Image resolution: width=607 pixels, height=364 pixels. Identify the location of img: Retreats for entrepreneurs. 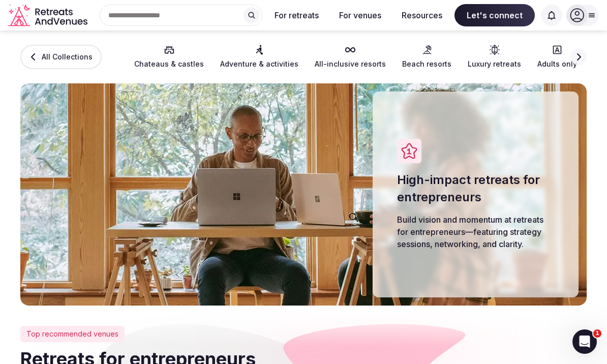
(303, 194).